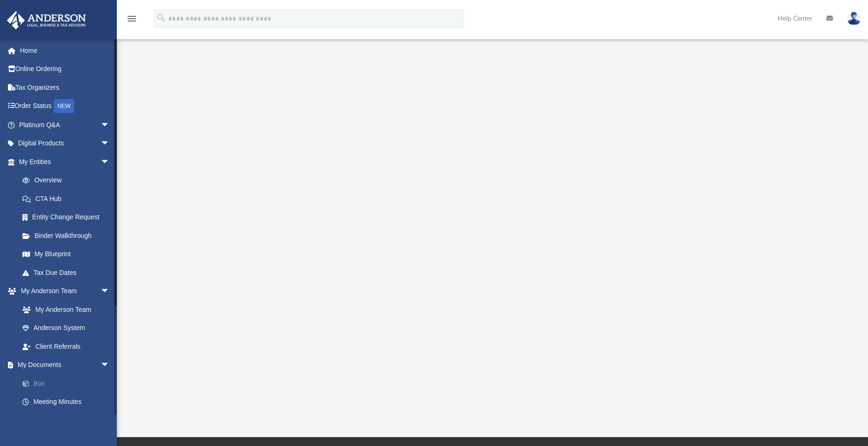 The height and width of the screenshot is (446, 868). I want to click on a: Forms Library, so click(66, 420).